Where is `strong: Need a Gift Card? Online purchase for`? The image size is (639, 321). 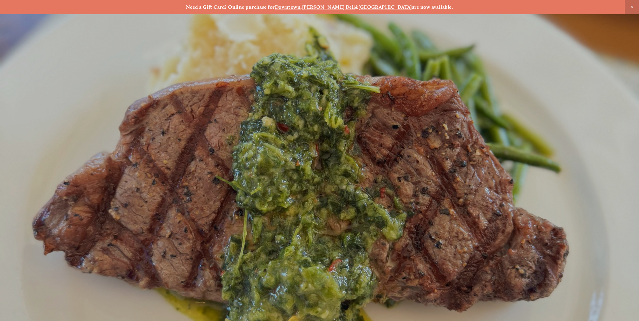
strong: Need a Gift Card? Online purchase for is located at coordinates (230, 7).